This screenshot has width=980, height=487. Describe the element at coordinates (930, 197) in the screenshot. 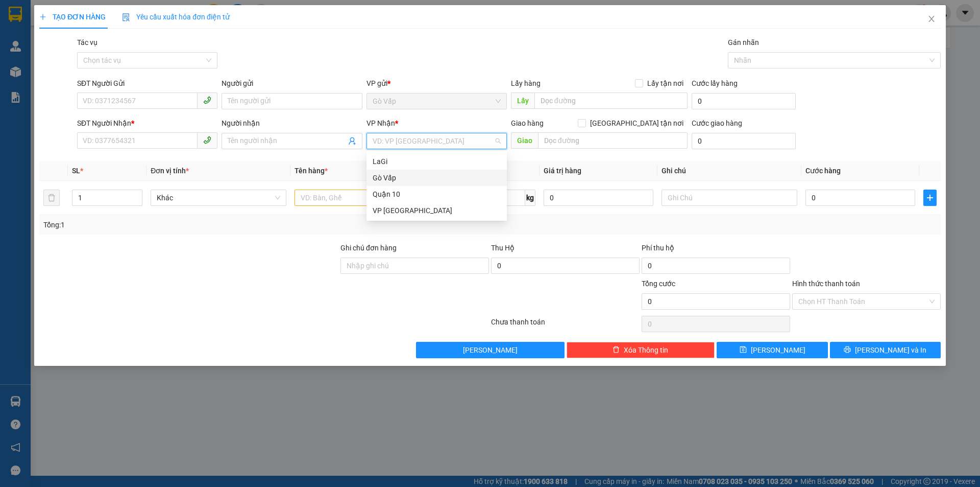

I see `button: plus` at that location.